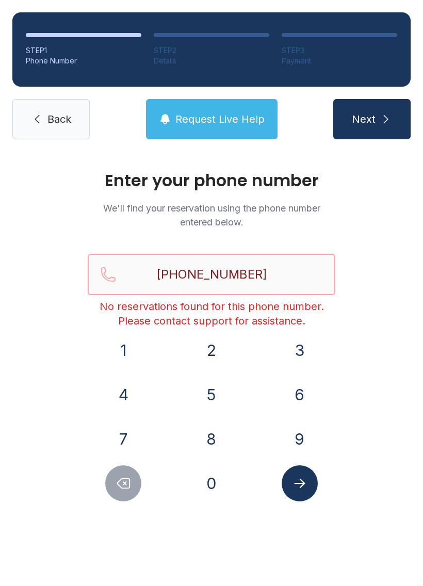  What do you see at coordinates (123, 394) in the screenshot?
I see `button: 4` at bounding box center [123, 394].